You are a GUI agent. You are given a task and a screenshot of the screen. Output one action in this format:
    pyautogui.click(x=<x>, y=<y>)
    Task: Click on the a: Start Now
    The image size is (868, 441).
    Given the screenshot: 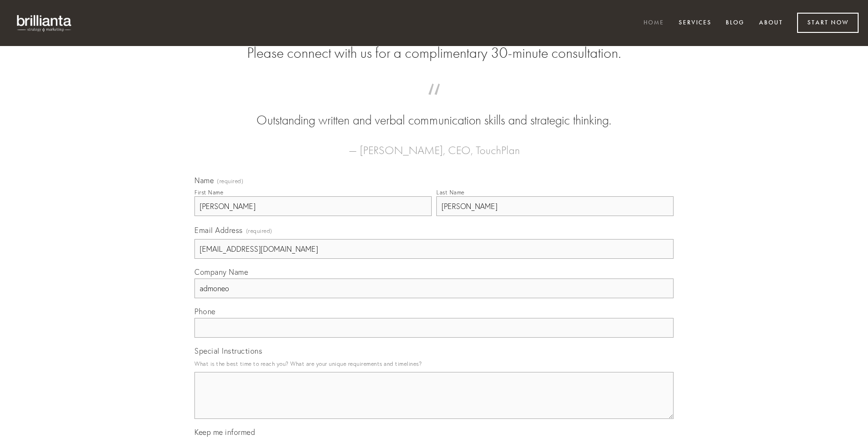 What is the action you would take?
    pyautogui.click(x=827, y=22)
    